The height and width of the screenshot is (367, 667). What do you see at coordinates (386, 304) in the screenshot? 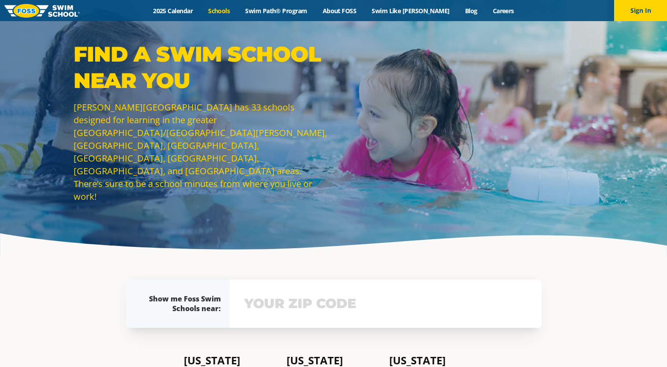
I see `input: YOUR ZIP CODE` at bounding box center [386, 304].